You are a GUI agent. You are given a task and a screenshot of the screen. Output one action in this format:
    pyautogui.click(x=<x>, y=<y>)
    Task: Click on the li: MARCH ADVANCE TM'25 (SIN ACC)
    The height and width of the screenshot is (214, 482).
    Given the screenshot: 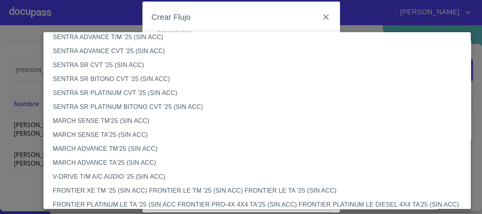 What is the action you would take?
    pyautogui.click(x=259, y=149)
    